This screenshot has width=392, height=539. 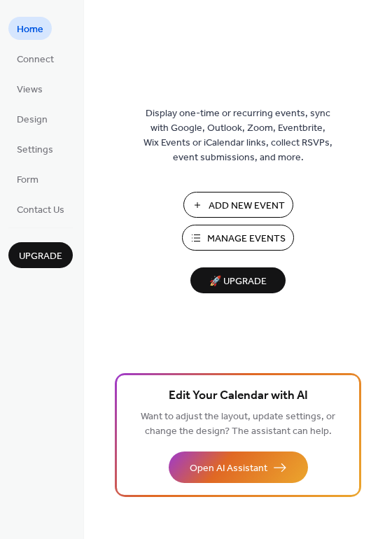 What do you see at coordinates (41, 256) in the screenshot?
I see `span: Upgrade` at bounding box center [41, 256].